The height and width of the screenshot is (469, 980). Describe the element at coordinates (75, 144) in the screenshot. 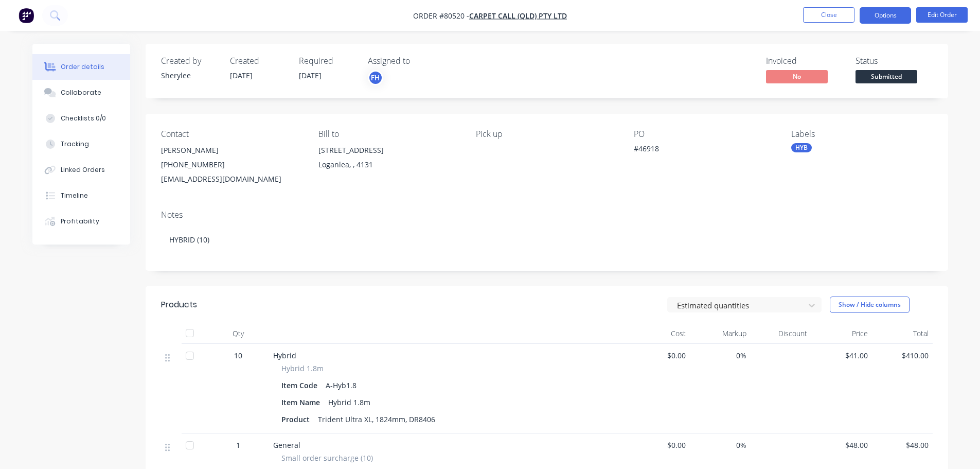

I see `div: Tracking` at that location.